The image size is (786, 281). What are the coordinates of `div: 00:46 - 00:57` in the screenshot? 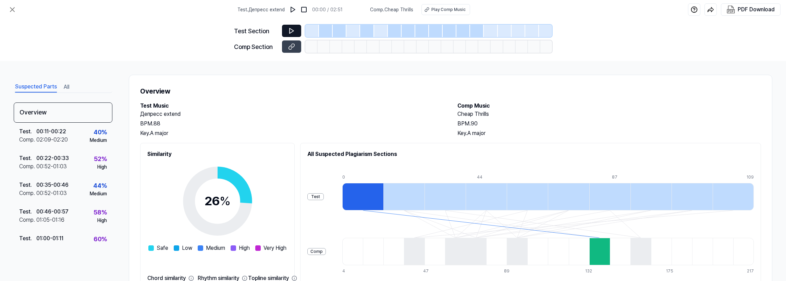 It's located at (52, 212).